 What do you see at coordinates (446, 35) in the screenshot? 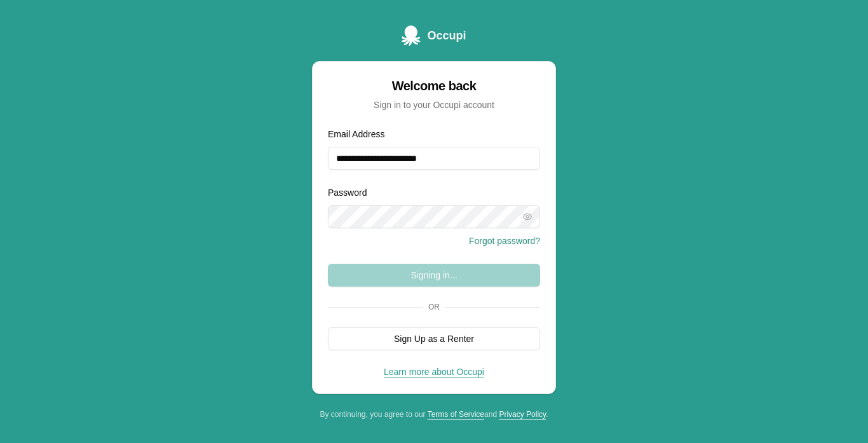
I see `span: Occupi` at bounding box center [446, 35].